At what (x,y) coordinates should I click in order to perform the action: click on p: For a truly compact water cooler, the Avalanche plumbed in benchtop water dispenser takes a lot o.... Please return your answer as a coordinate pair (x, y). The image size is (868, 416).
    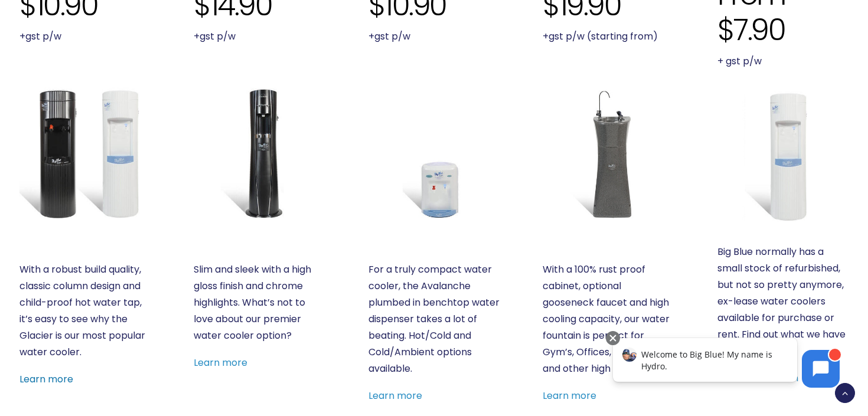
    Looking at the image, I should click on (434, 319).